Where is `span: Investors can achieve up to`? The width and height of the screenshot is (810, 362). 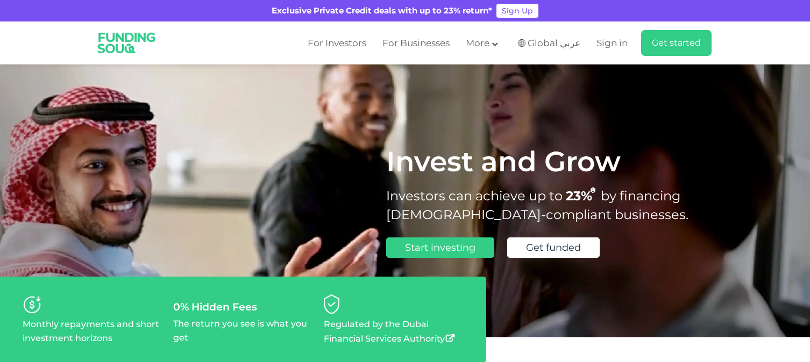
span: Investors can achieve up to is located at coordinates (474, 196).